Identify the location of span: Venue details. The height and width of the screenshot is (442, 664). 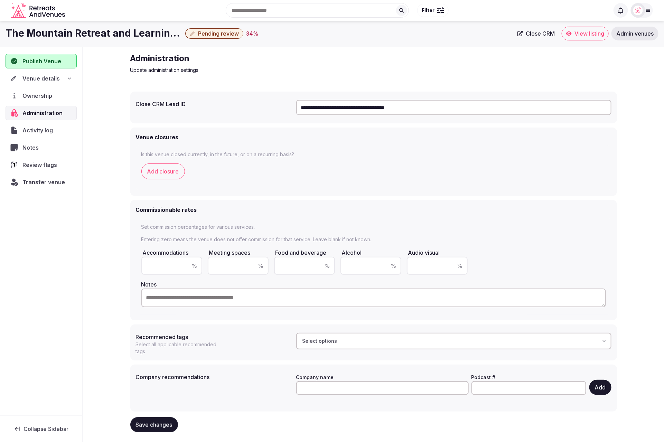
(41, 78).